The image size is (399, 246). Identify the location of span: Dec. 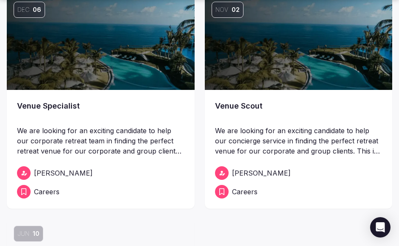
(23, 10).